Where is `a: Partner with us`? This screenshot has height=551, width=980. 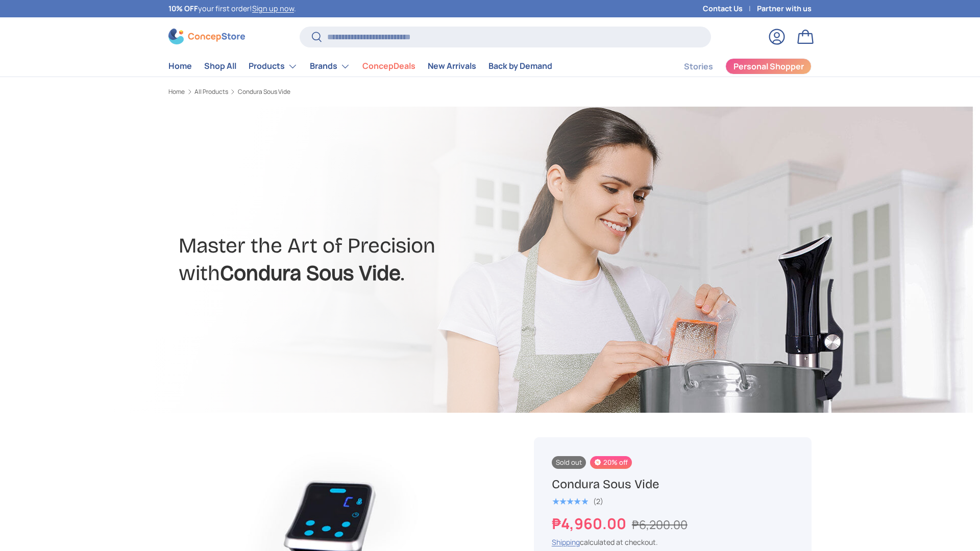
a: Partner with us is located at coordinates (785, 8).